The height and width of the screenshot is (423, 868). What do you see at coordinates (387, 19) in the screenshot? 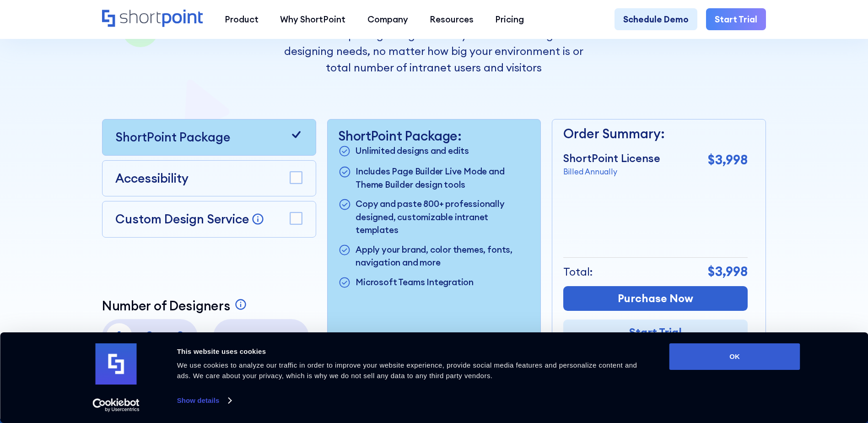
I see `a: Company` at bounding box center [387, 19].